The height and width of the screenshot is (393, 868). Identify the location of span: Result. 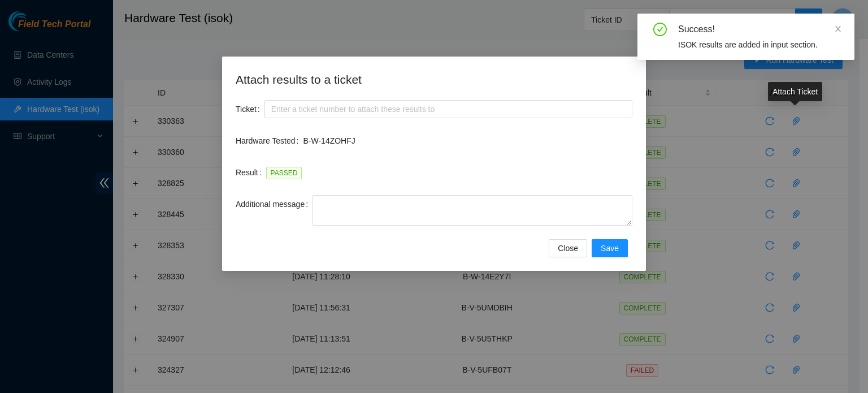
(247, 173).